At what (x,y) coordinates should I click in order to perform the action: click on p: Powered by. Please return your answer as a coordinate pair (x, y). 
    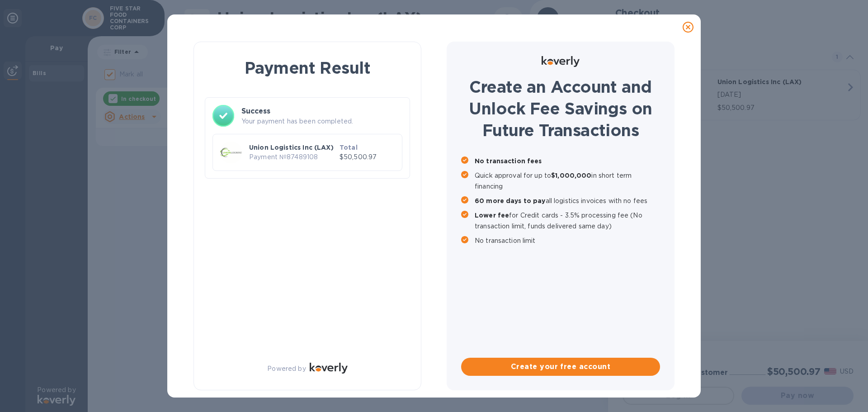
    Looking at the image, I should click on (286, 368).